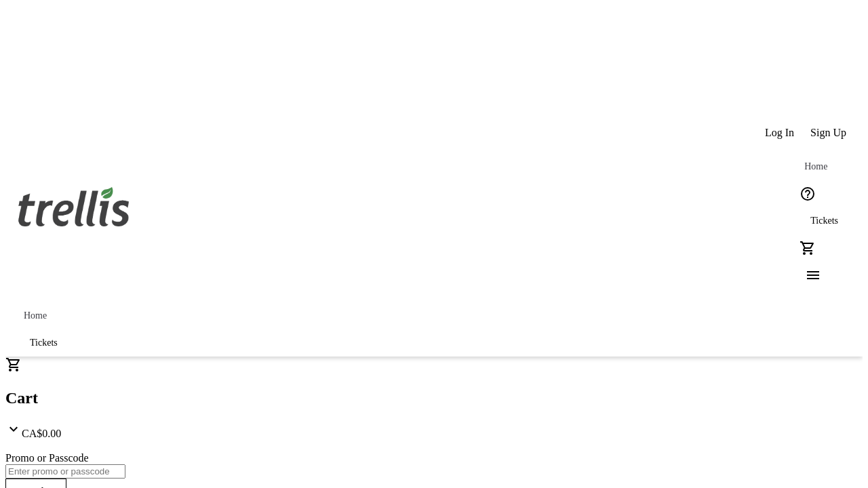 Image resolution: width=868 pixels, height=488 pixels. What do you see at coordinates (779, 133) in the screenshot?
I see `span: Log In` at bounding box center [779, 133].